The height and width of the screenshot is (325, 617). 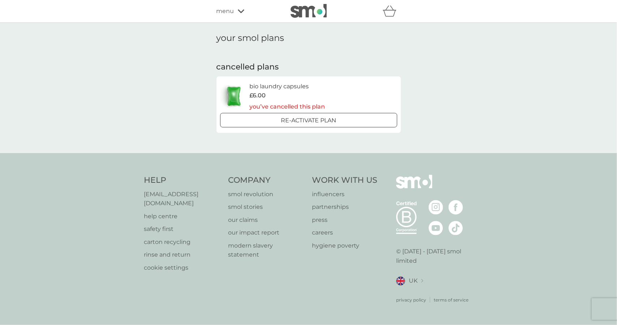 I want to click on p: smol stories, so click(x=267, y=207).